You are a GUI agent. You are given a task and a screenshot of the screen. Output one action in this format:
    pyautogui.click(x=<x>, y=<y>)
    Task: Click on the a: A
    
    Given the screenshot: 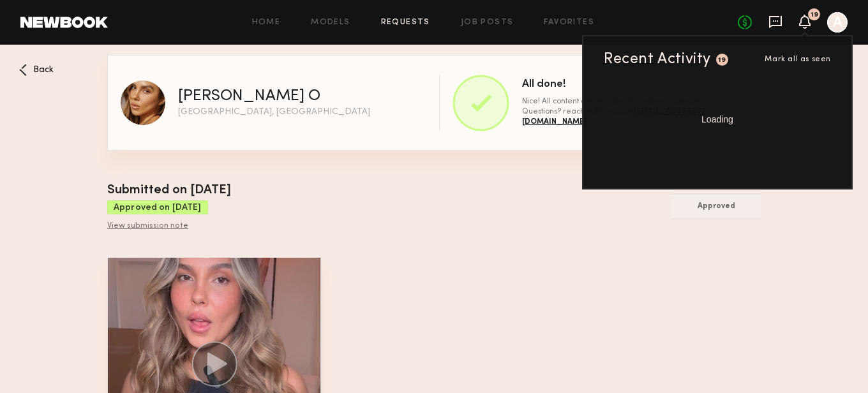 What is the action you would take?
    pyautogui.click(x=838, y=23)
    